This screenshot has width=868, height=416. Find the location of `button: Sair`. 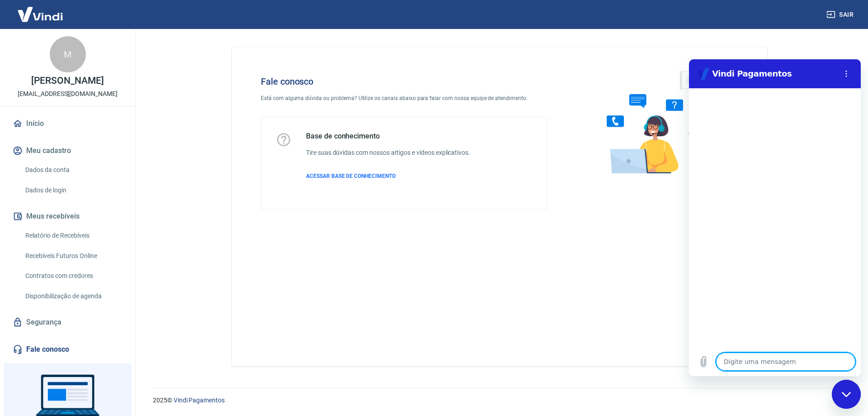

button: Sair is located at coordinates (841, 14).